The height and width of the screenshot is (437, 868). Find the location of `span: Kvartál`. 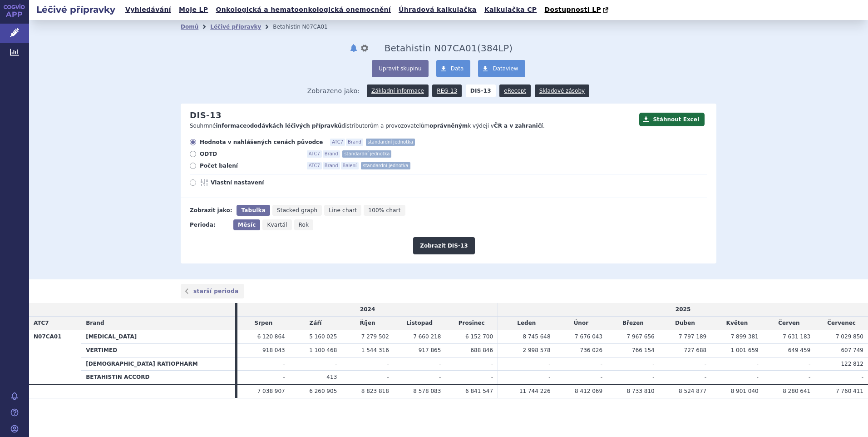

span: Kvartál is located at coordinates (277, 225).